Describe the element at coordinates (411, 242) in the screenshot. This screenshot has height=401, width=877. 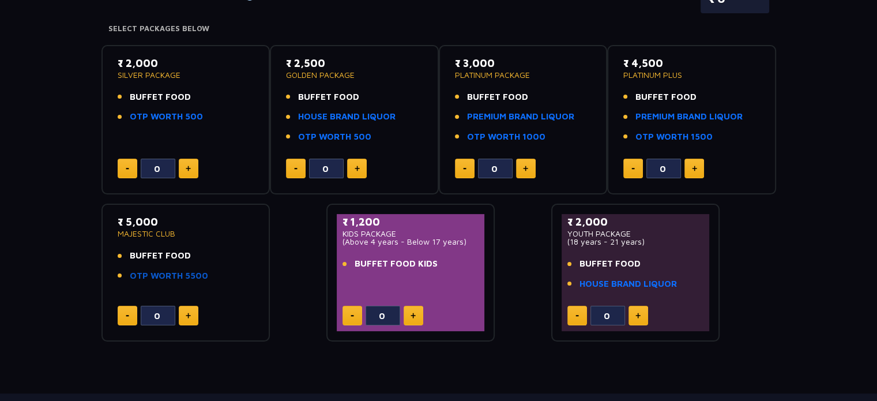
I see `p: (Above 4 years - Below 17 years)` at that location.